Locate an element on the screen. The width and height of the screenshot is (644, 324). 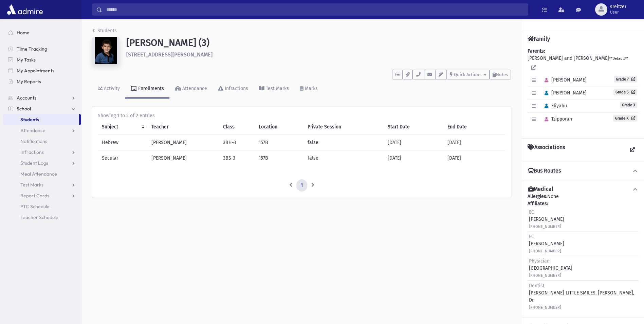
button: Medical is located at coordinates (583, 189).